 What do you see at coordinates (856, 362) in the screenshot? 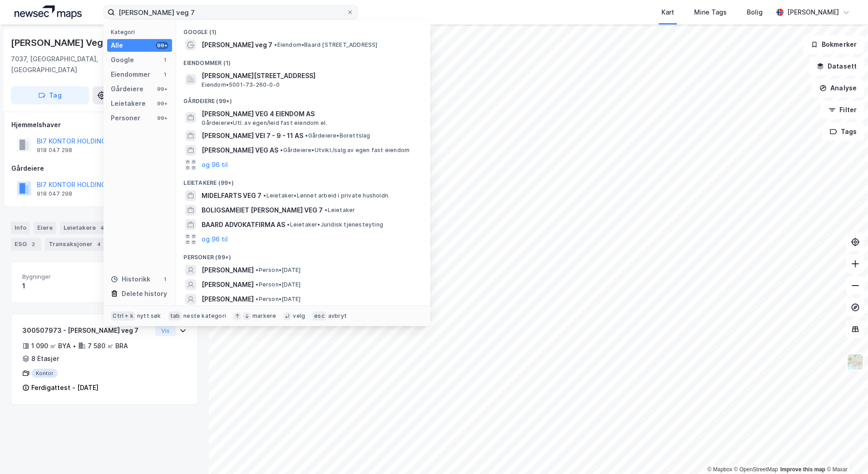
I see `img: Z` at bounding box center [856, 362].